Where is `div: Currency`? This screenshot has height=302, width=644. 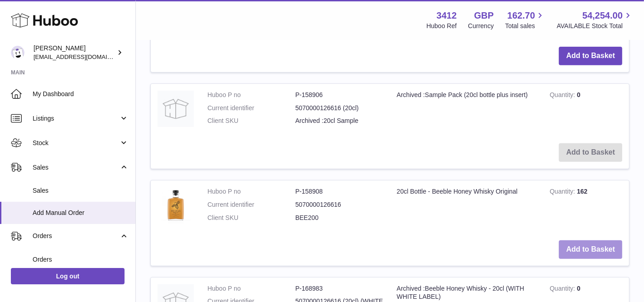
div: Currency is located at coordinates (481, 26).